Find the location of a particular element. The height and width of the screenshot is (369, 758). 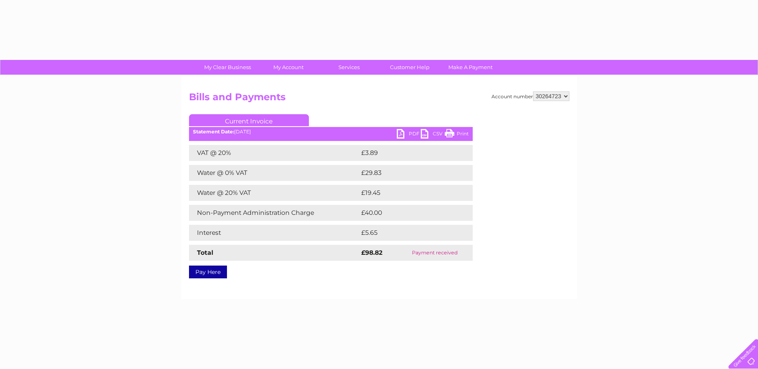

td: Payment received is located at coordinates (435, 253).